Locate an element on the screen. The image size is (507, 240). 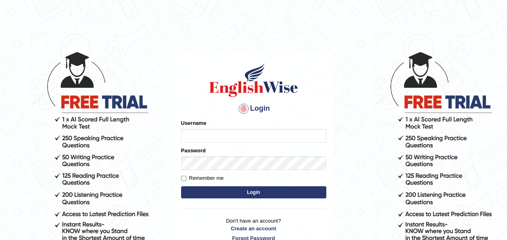
label: Username is located at coordinates (194, 123).